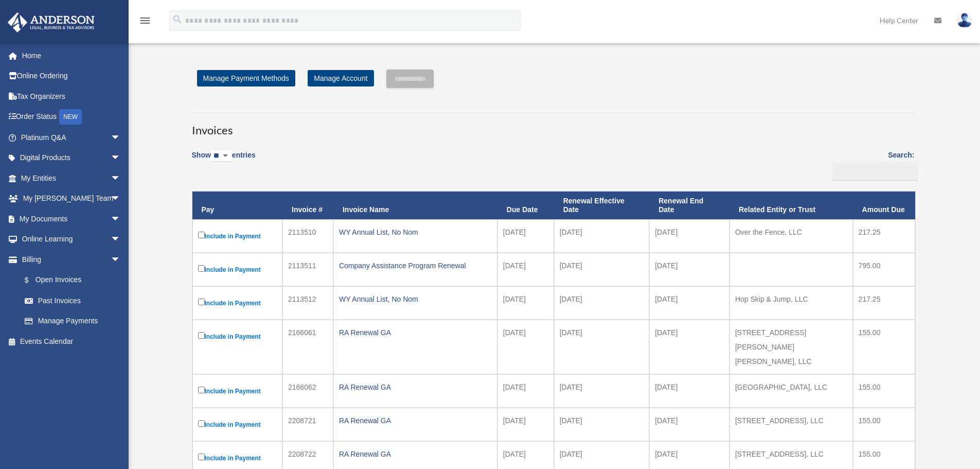 The height and width of the screenshot is (469, 980). Describe the element at coordinates (308, 424) in the screenshot. I see `td: 2208721` at that location.